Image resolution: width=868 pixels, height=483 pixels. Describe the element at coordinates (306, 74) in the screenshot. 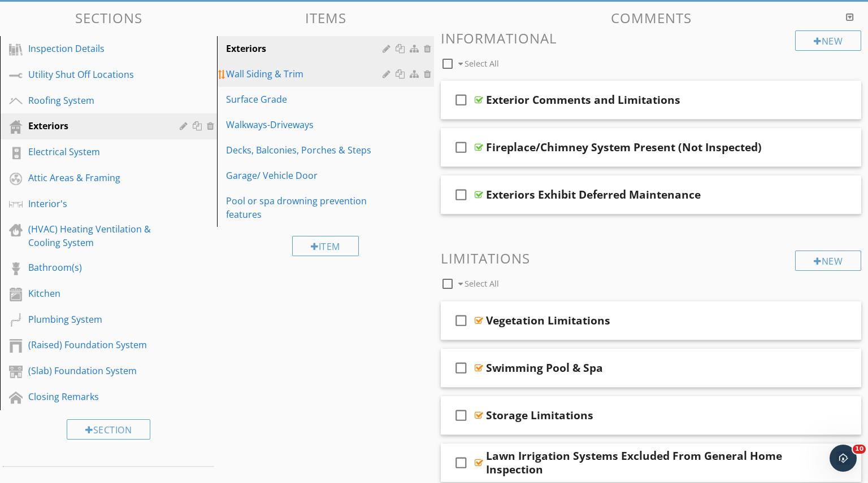

I see `div: Wall Siding & Trim` at that location.